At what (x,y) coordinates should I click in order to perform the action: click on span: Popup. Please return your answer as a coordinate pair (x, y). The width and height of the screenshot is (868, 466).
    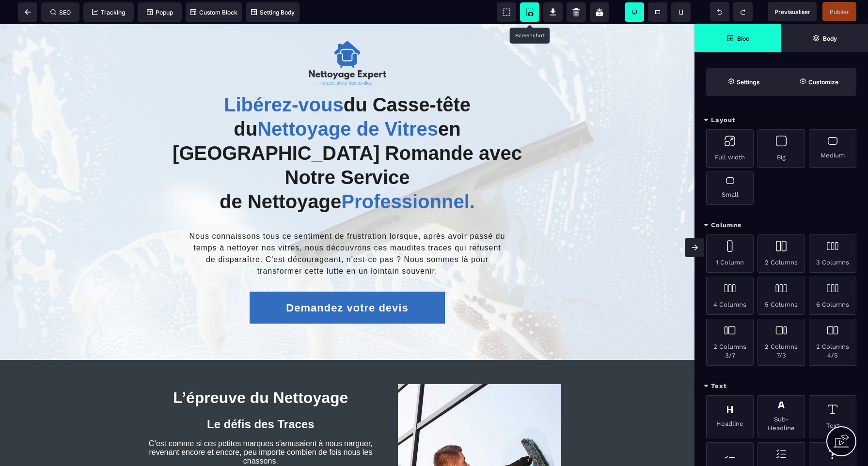
    Looking at the image, I should click on (160, 12).